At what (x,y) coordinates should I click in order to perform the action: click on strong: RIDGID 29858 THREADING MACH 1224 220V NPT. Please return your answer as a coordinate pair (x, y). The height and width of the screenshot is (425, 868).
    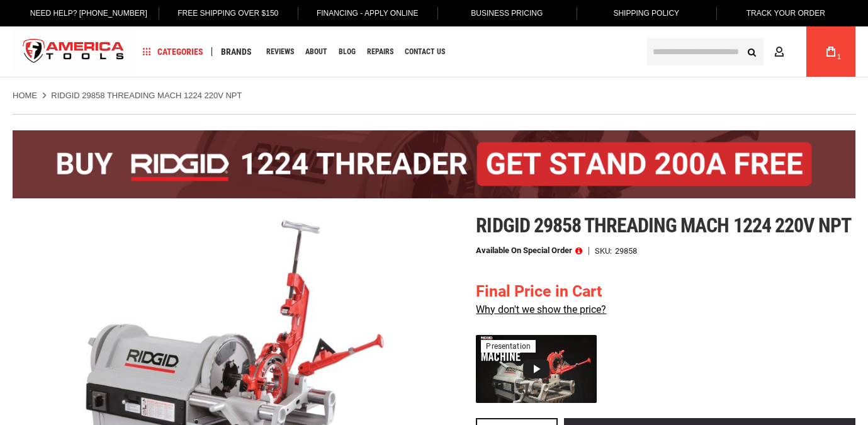
    Looking at the image, I should click on (146, 95).